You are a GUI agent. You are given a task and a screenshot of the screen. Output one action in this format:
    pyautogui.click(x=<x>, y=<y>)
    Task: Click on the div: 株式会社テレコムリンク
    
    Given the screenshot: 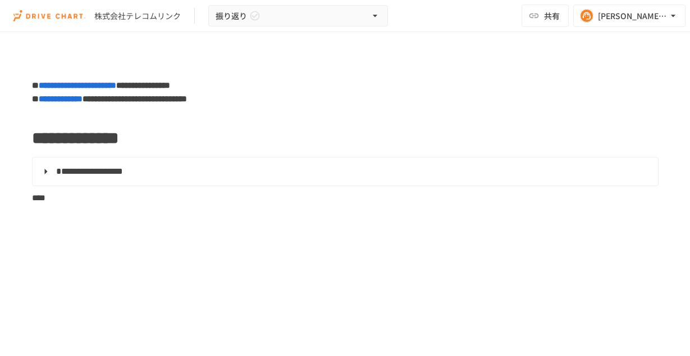 What is the action you would take?
    pyautogui.click(x=138, y=16)
    